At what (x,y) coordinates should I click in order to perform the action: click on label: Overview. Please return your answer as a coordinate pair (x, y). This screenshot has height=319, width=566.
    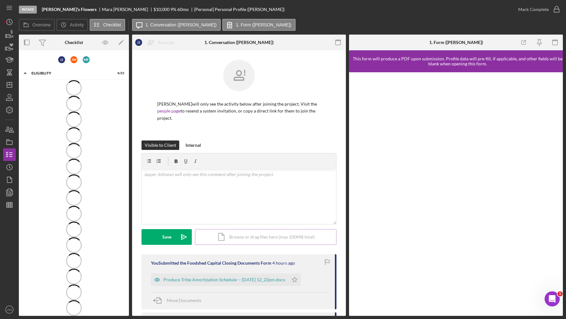
    Looking at the image, I should click on (41, 25).